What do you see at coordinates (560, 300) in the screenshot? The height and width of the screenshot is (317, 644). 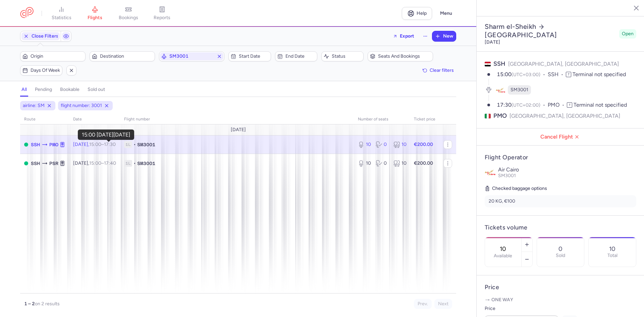 I see `p: One way` at bounding box center [560, 300].